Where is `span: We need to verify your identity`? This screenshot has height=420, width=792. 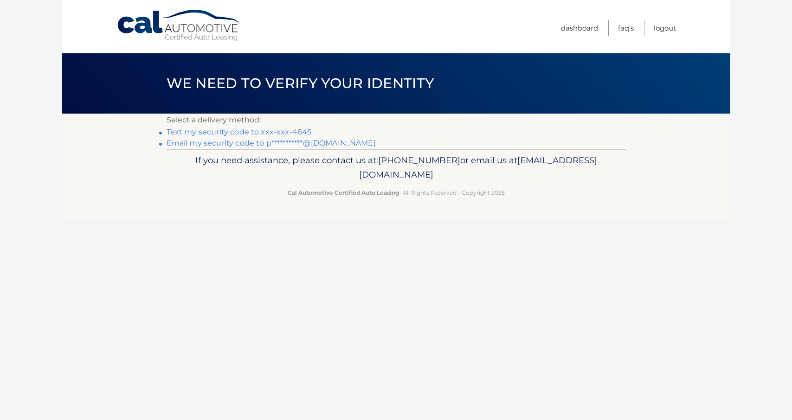
span: We need to verify your identity is located at coordinates (300, 83).